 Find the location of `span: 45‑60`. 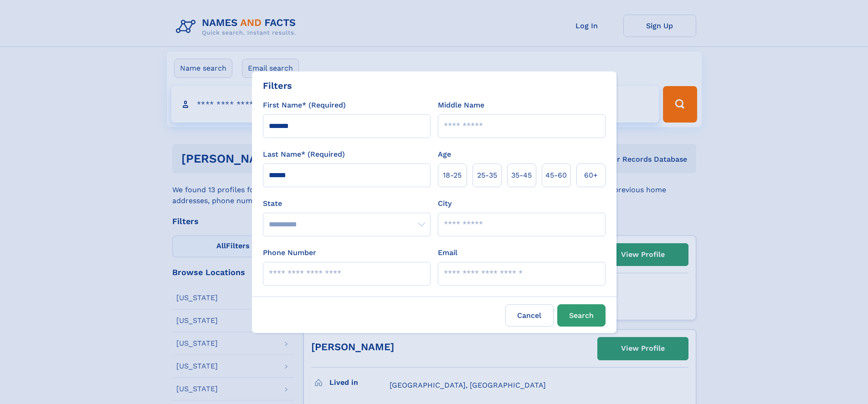

span: 45‑60 is located at coordinates (556, 175).